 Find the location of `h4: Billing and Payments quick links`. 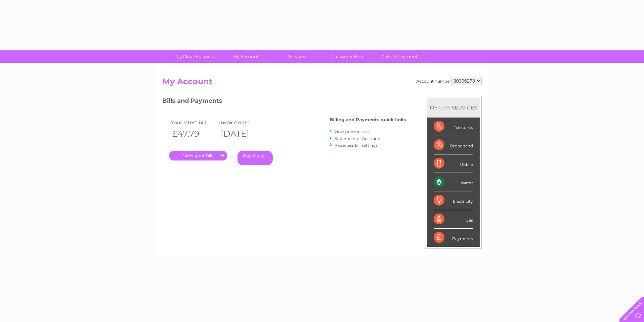

h4: Billing and Payments quick links is located at coordinates (368, 119).